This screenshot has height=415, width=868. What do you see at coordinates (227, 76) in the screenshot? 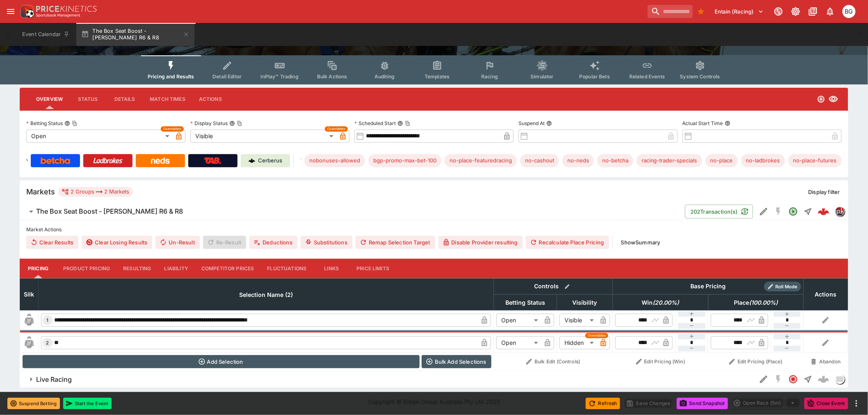
I see `span: Detail Editor` at bounding box center [227, 76].